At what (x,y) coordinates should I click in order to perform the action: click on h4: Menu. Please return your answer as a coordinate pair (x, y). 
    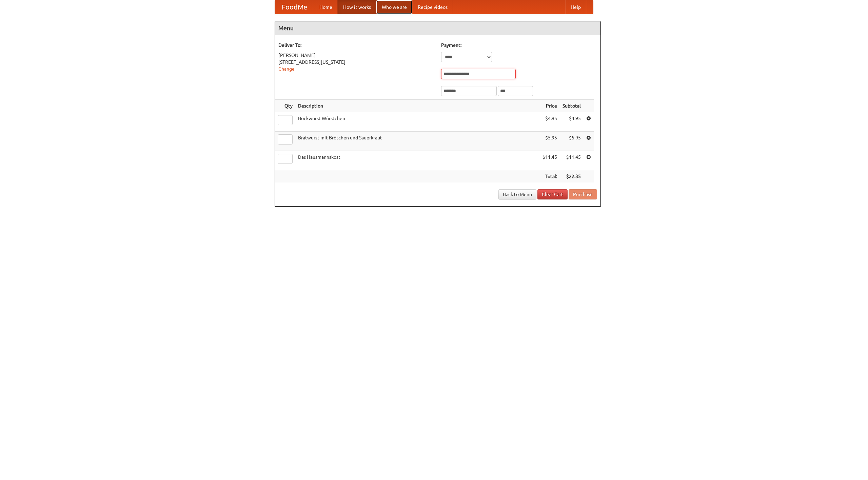
    Looking at the image, I should click on (438, 28).